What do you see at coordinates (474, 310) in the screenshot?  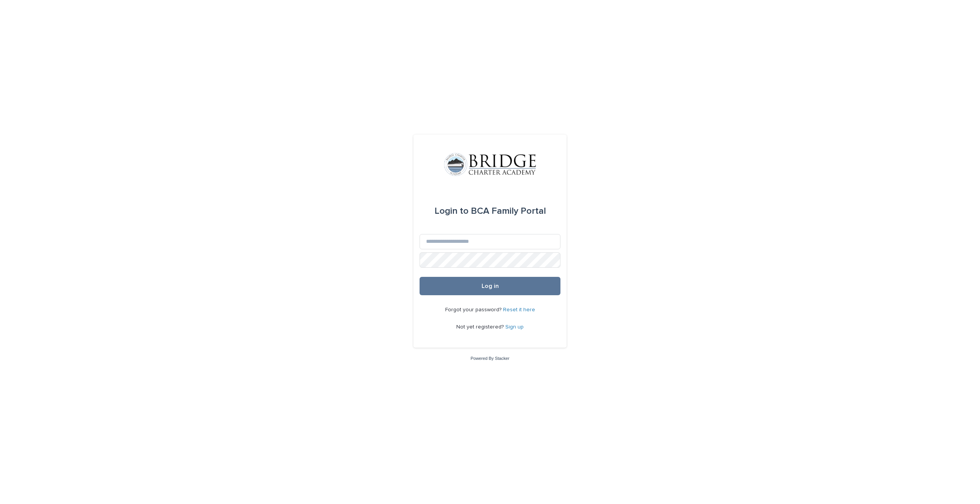 I see `span: Forgot your password?` at bounding box center [474, 310].